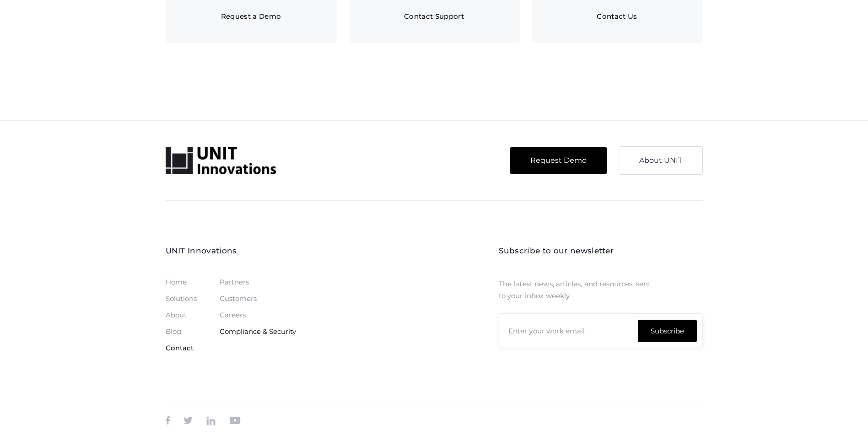  What do you see at coordinates (177, 315) in the screenshot?
I see `a: About` at bounding box center [177, 315].